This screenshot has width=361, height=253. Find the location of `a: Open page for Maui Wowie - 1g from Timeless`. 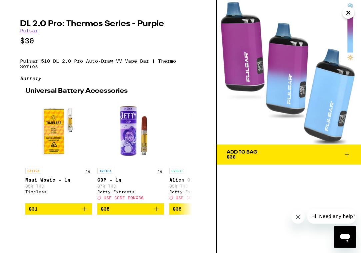

a: Open page for Maui Wowie - 1g from Timeless is located at coordinates (59, 151).